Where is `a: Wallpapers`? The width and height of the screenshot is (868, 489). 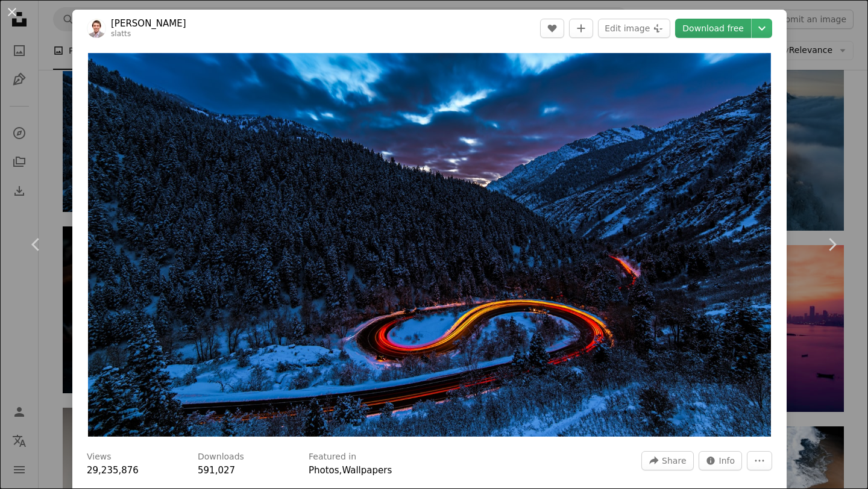
a: Wallpapers is located at coordinates (366, 470).